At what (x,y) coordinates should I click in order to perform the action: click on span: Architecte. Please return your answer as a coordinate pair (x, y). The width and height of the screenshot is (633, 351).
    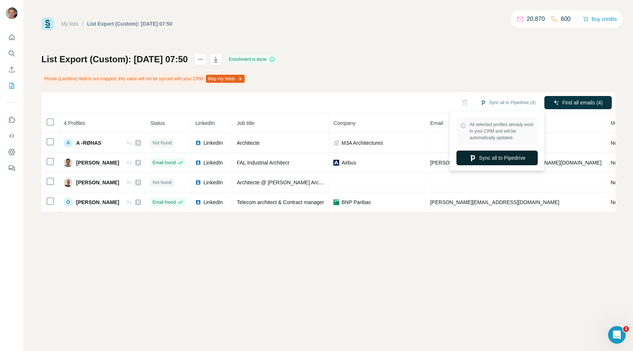
    Looking at the image, I should click on (248, 143).